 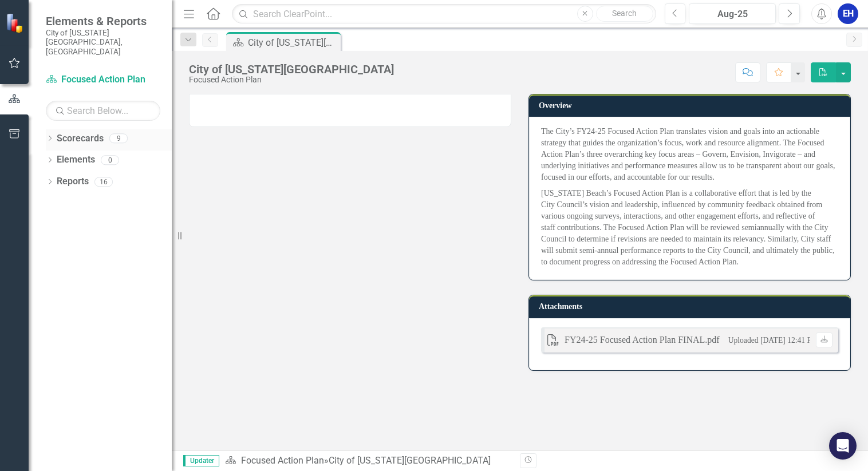 I want to click on button: Search, so click(x=625, y=13).